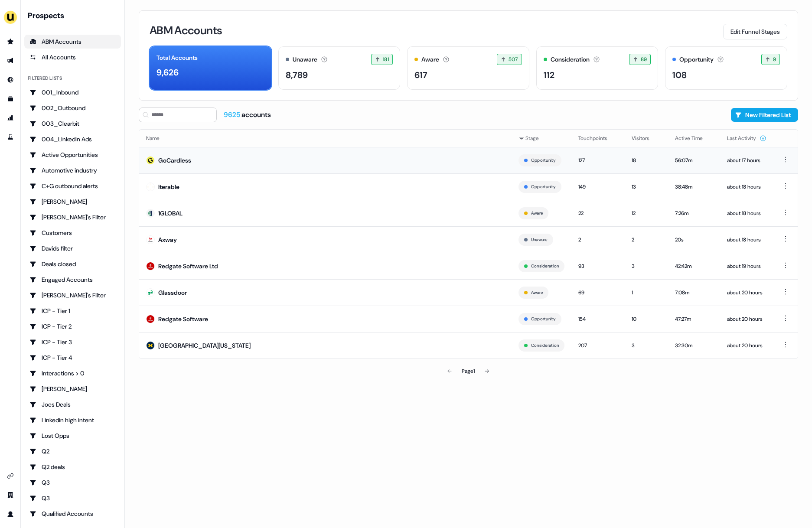 Image resolution: width=812 pixels, height=528 pixels. I want to click on div: ICP - Tier 4, so click(73, 358).